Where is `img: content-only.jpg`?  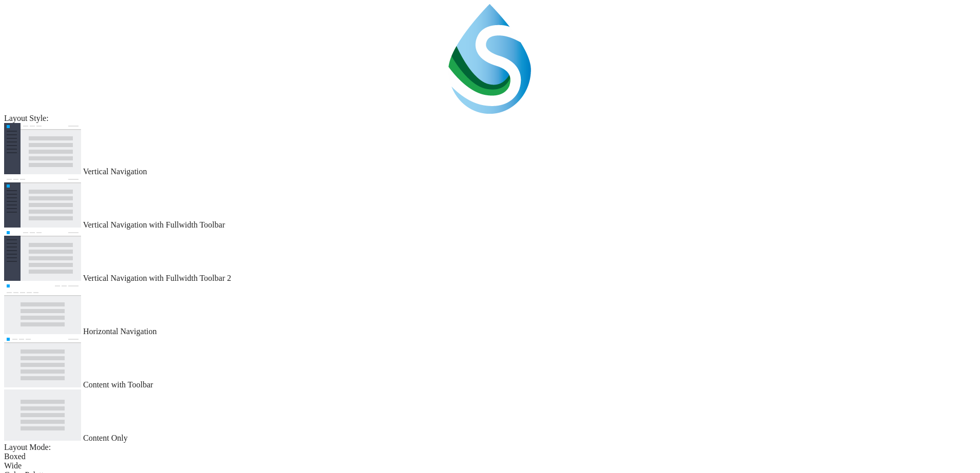 img: content-only.jpg is located at coordinates (43, 415).